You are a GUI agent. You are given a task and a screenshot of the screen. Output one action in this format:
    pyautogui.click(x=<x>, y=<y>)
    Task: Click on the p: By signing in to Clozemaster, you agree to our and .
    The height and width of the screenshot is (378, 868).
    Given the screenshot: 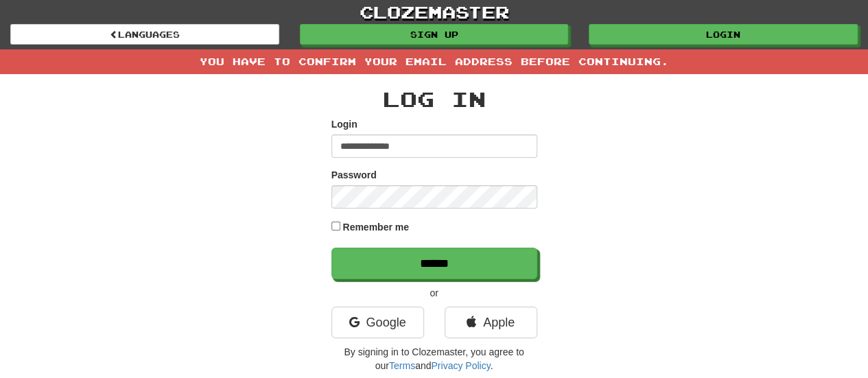 What is the action you would take?
    pyautogui.click(x=434, y=359)
    